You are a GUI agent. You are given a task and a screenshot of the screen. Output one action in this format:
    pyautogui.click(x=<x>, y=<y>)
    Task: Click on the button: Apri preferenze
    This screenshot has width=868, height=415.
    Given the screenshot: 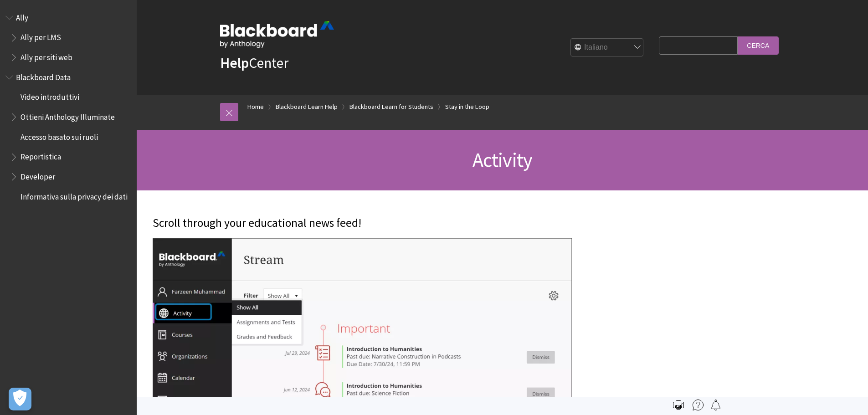 What is the action you would take?
    pyautogui.click(x=20, y=399)
    